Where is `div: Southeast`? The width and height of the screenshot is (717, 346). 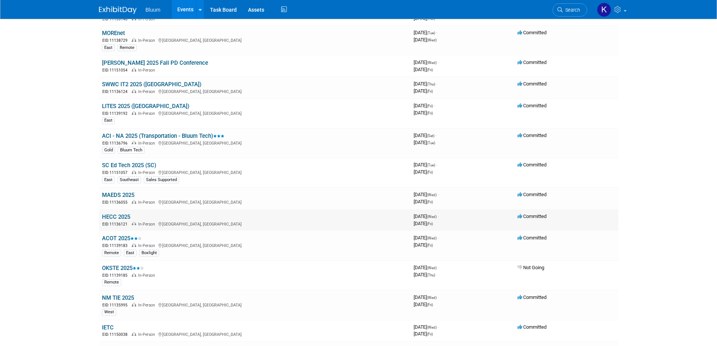
div: Southeast is located at coordinates (129, 180).